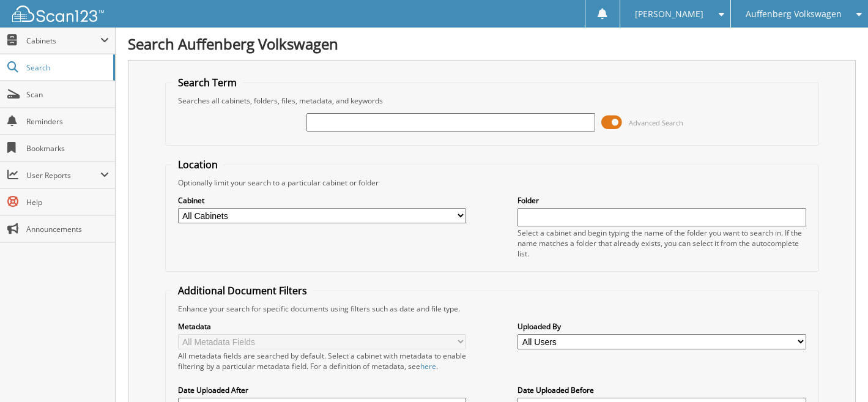  Describe the element at coordinates (68, 148) in the screenshot. I see `span: Bookmarks` at that location.